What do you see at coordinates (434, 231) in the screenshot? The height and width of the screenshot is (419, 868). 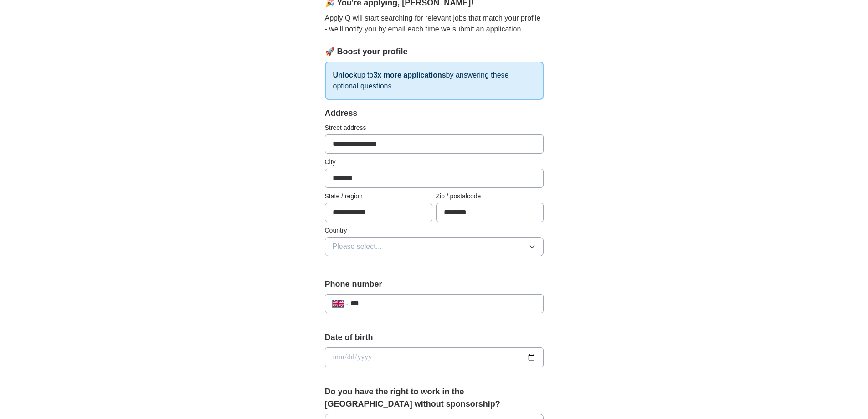 I see `label: Country` at bounding box center [434, 231].